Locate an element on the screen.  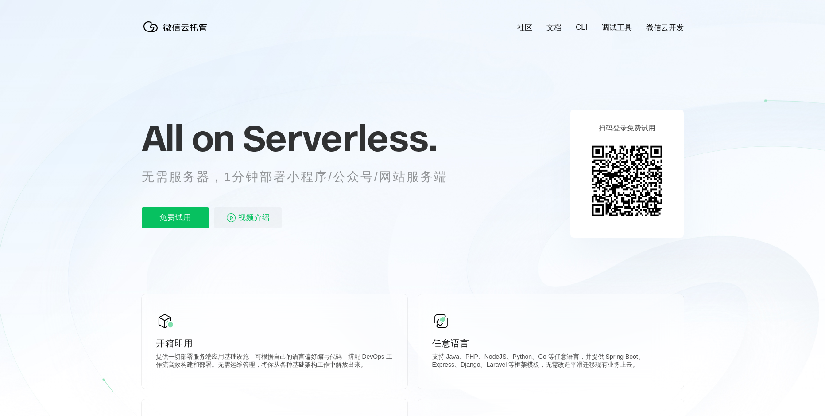
p: 无需服务器，1分钟部署小程序/公众号/网站服务端 is located at coordinates (303, 177).